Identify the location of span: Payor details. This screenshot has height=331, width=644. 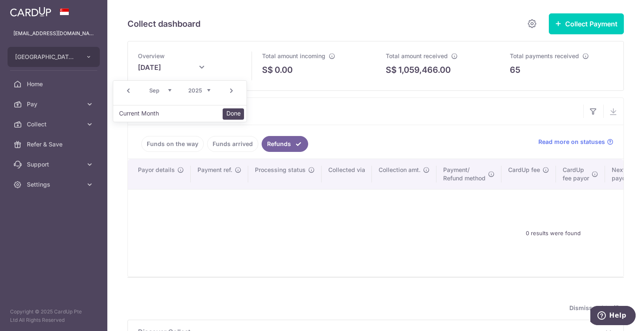
(156, 170).